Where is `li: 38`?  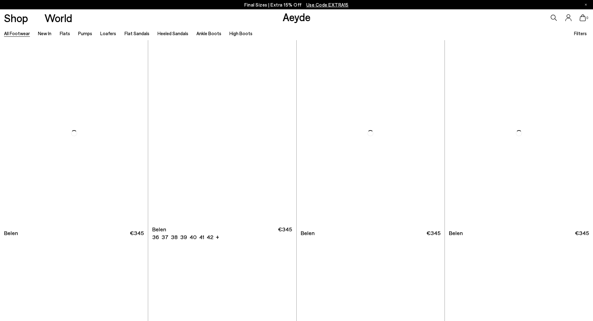
li: 38 is located at coordinates (174, 237).